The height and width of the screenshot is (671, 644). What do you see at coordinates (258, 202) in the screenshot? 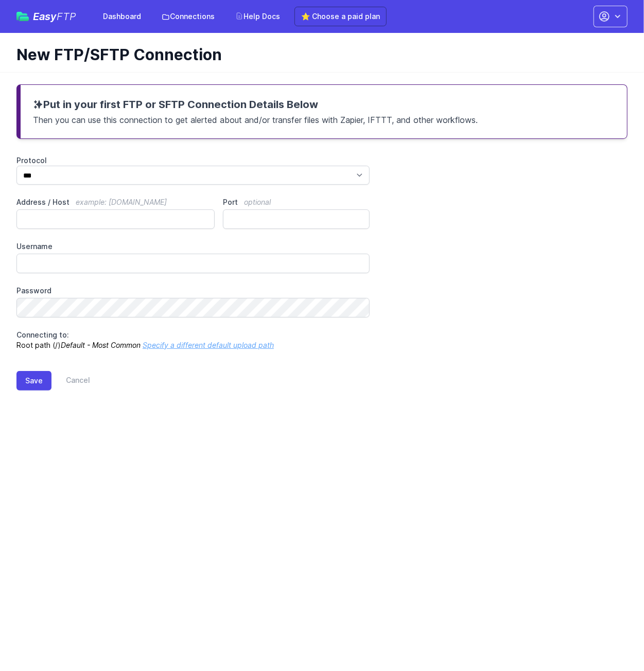
I see `span: optional` at bounding box center [258, 202].